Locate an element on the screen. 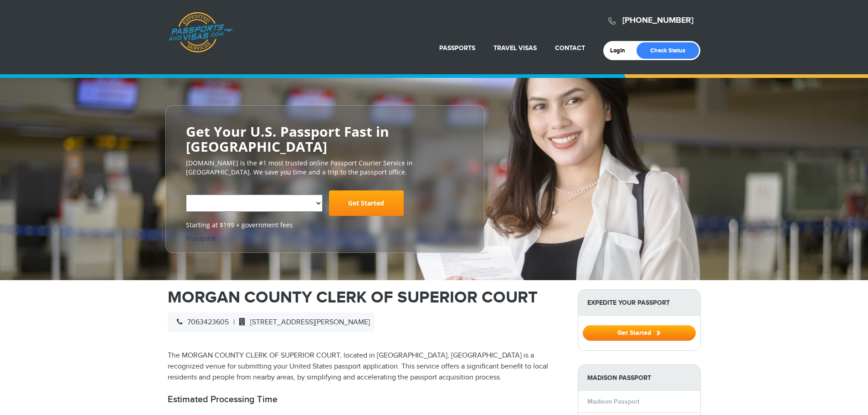 The height and width of the screenshot is (415, 868). a: Contact is located at coordinates (570, 48).